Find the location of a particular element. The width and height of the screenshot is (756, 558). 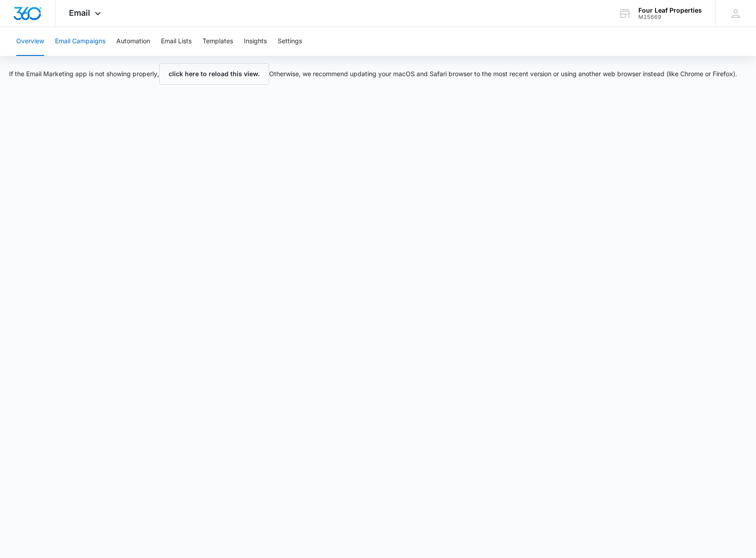

button: Templates is located at coordinates (218, 41).